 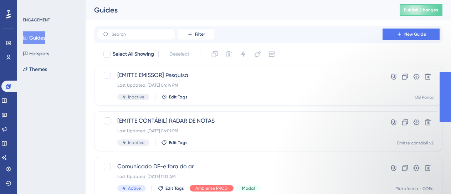 I want to click on span: Select All Showing, so click(x=133, y=54).